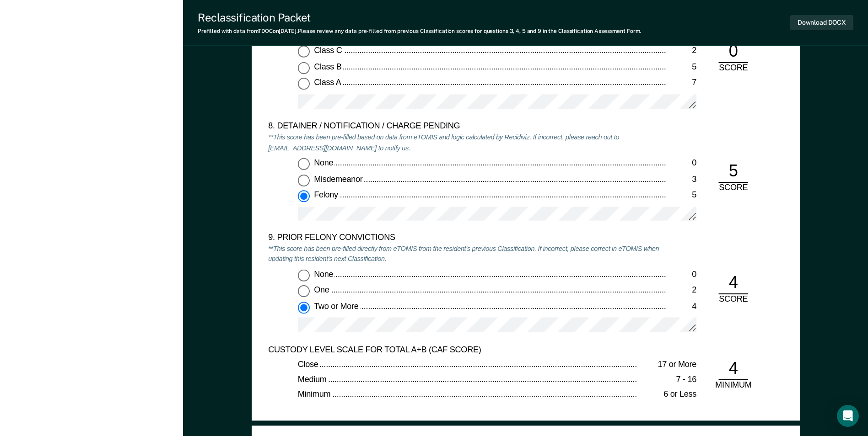  I want to click on div: 7 - 16, so click(666, 380).